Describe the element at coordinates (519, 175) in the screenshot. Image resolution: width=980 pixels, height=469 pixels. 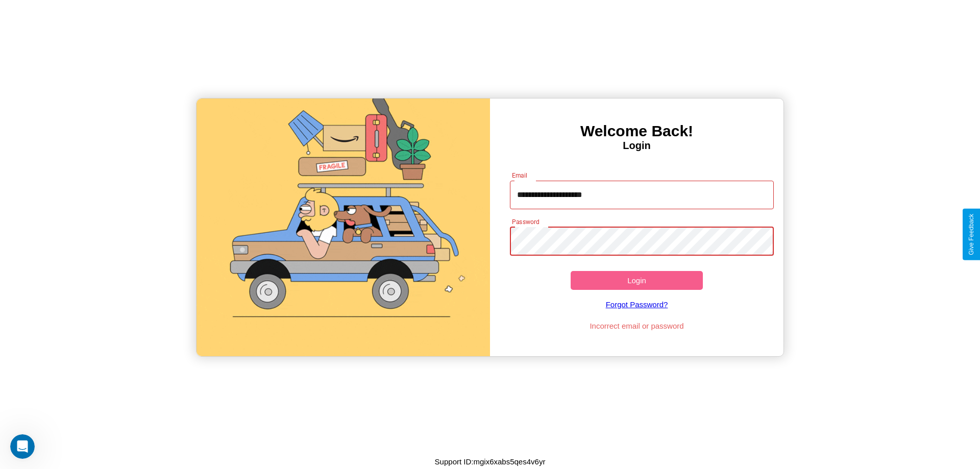
I see `label: Email` at that location.